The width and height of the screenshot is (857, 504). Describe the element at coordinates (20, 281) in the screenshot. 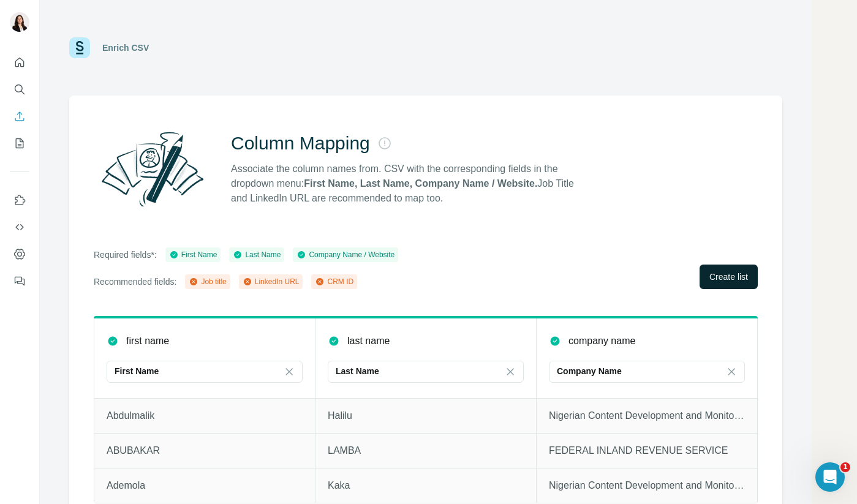

I see `button: Feedback` at that location.